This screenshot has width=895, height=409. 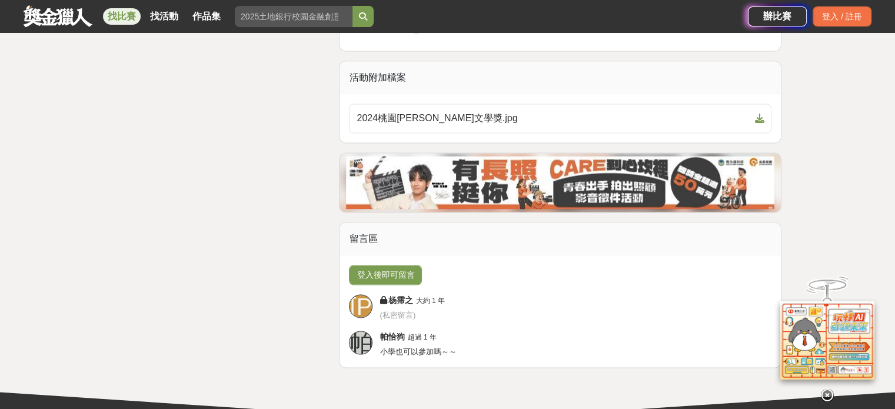 What do you see at coordinates (164, 16) in the screenshot?
I see `a: 找活動` at bounding box center [164, 16].